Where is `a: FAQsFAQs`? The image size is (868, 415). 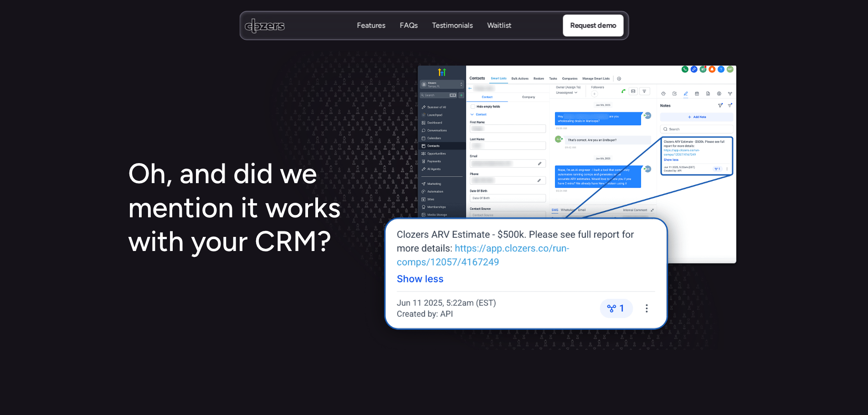
a: FAQsFAQs is located at coordinates (408, 25).